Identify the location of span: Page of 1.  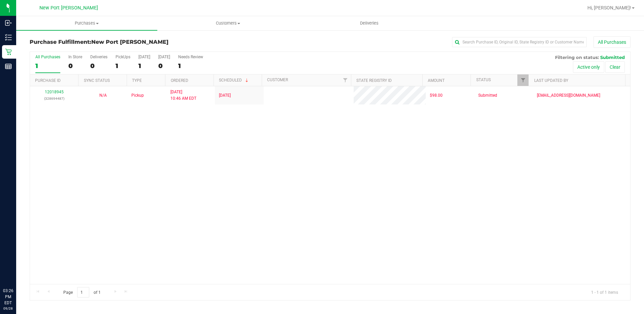
(82, 292).